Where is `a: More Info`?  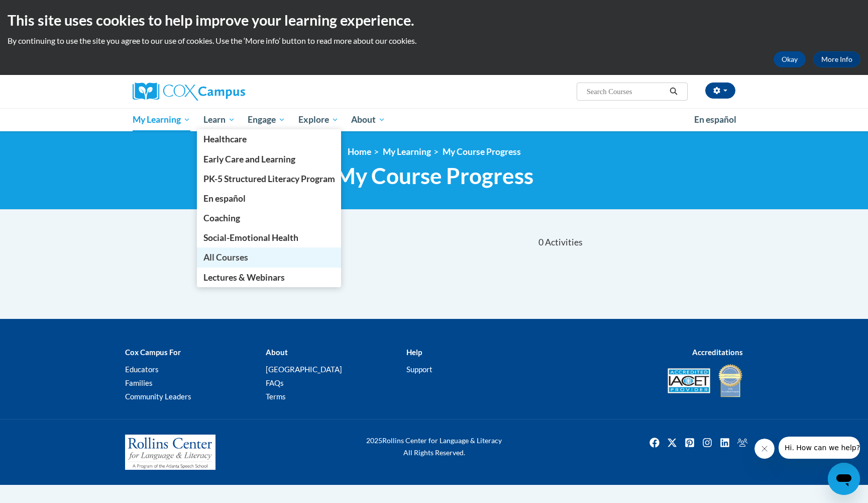 a: More Info is located at coordinates (837, 59).